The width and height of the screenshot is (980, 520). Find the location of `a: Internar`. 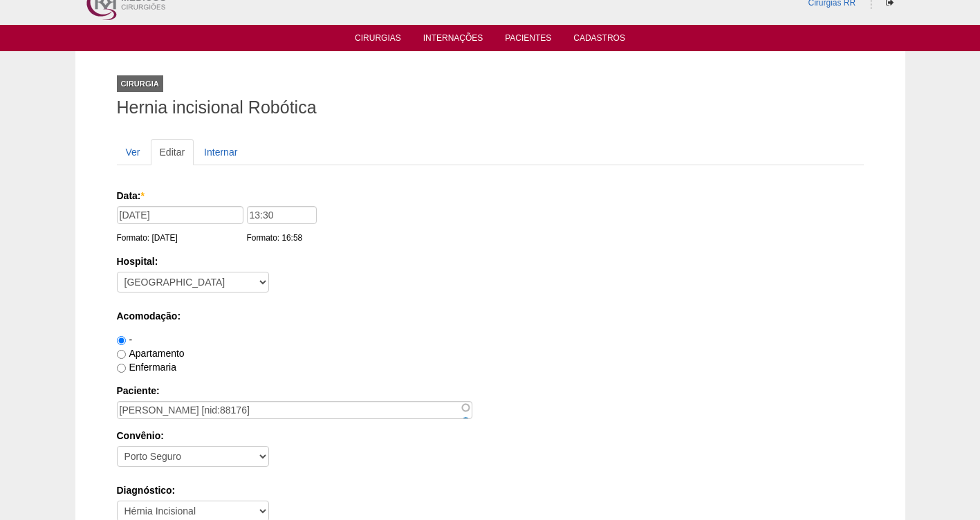

a: Internar is located at coordinates (221, 152).